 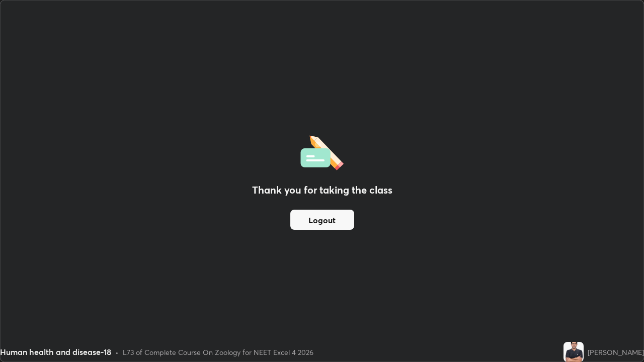 I want to click on img: offlineFeedback.1438e8b3.svg, so click(x=322, y=152).